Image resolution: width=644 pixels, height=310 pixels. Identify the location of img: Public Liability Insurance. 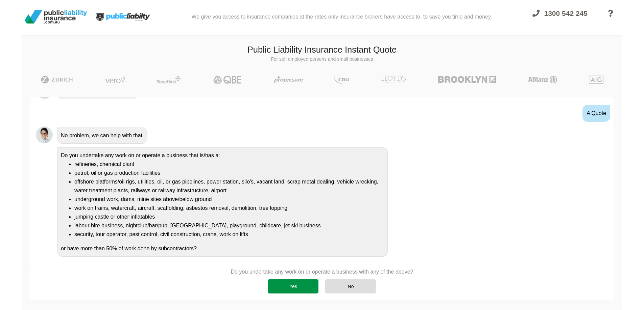
(56, 17).